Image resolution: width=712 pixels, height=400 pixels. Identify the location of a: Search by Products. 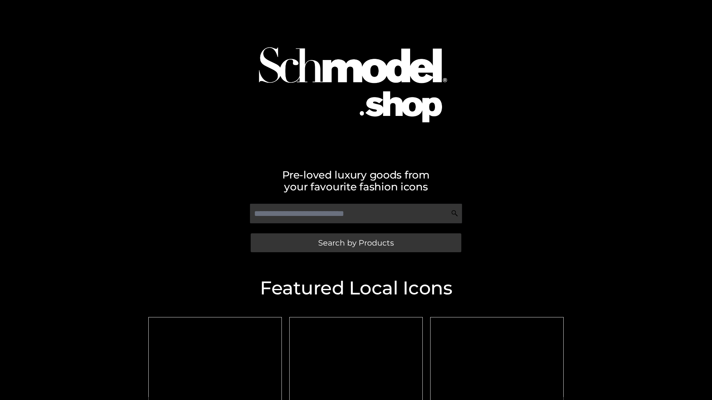
(356, 243).